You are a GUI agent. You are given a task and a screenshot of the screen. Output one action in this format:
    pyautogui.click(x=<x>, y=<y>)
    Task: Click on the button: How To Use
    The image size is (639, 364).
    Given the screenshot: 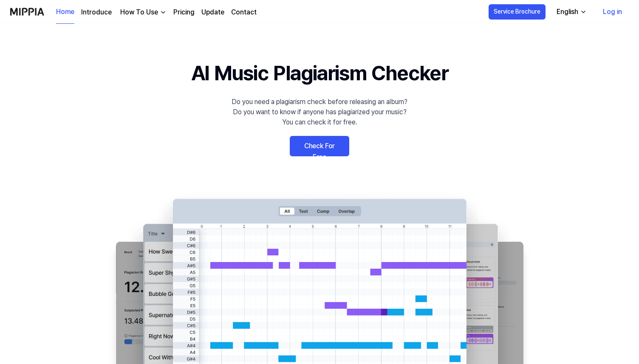 What is the action you would take?
    pyautogui.click(x=142, y=12)
    